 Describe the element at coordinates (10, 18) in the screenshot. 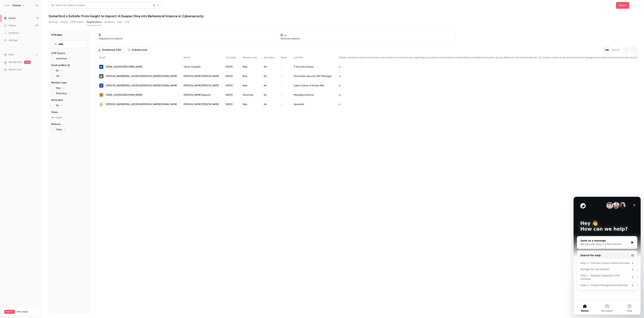

I see `div: Events` at that location.